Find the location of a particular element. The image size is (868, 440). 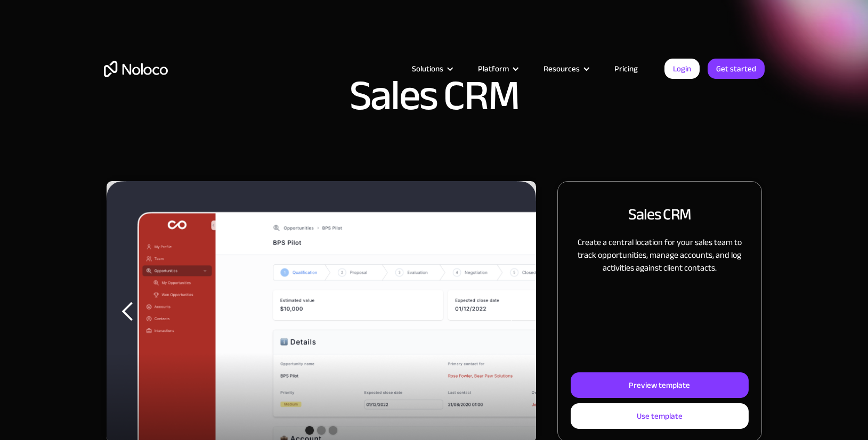

a: home is located at coordinates (136, 68).